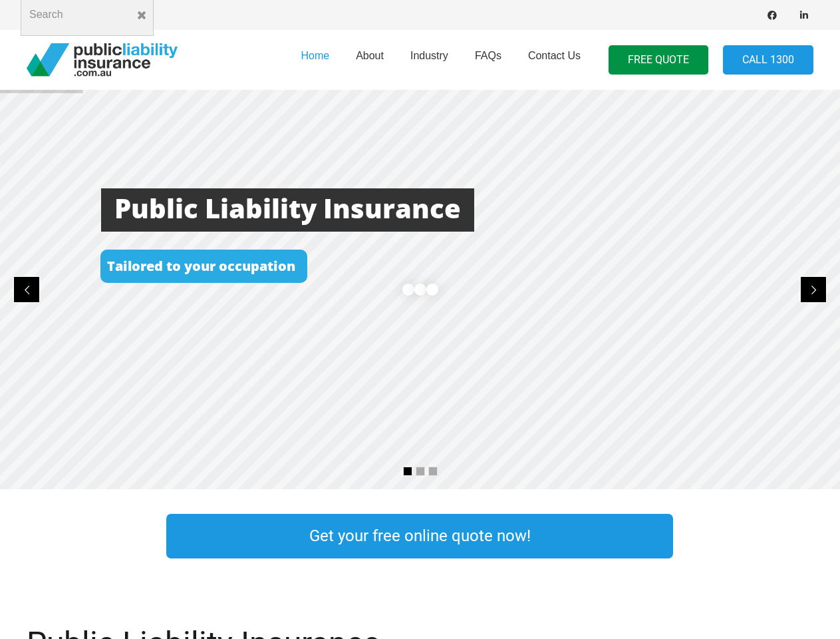  I want to click on a: pli_logotransparent, so click(102, 60).